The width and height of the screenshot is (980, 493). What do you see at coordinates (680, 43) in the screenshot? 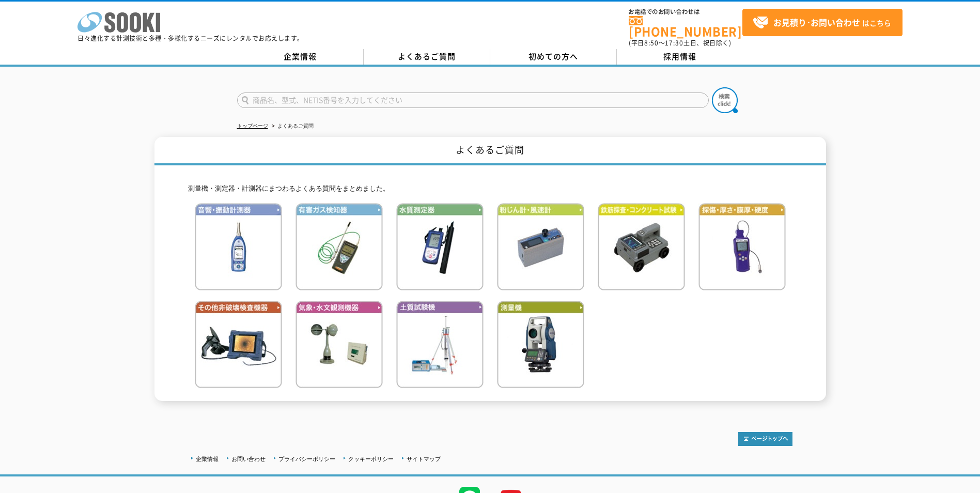
I see `span: (平日 ～ 土日、祝日除く)` at bounding box center [680, 43].